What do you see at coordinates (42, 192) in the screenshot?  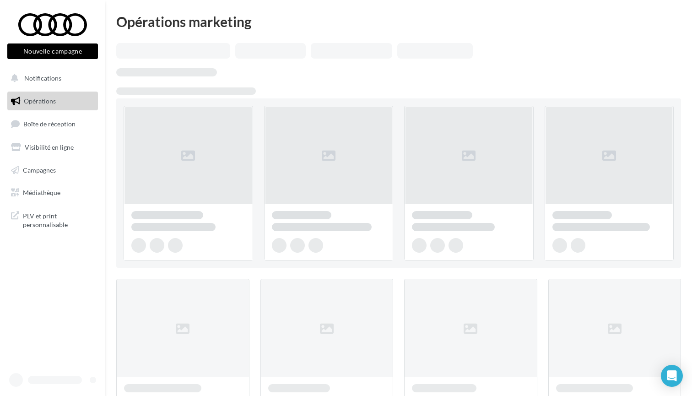 I see `span: Médiathèque` at bounding box center [42, 192].